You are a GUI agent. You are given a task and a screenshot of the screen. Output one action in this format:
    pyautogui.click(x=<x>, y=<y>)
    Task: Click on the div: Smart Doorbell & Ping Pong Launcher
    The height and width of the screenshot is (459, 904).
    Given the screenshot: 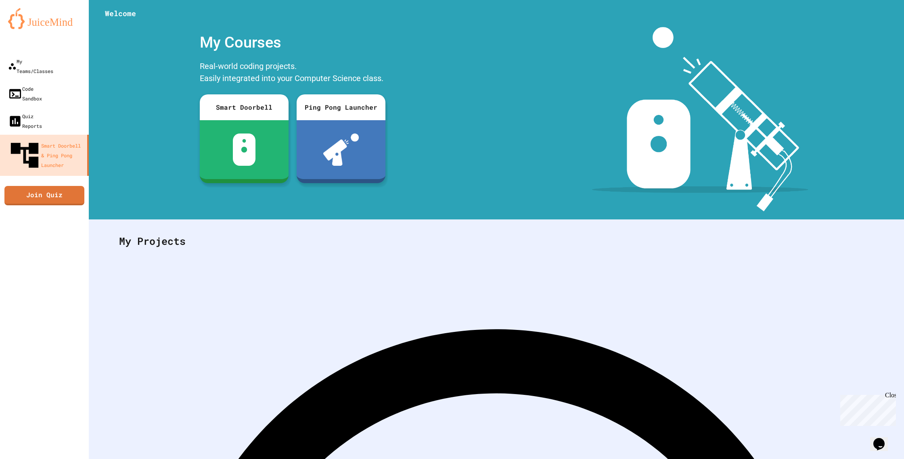 What is the action you would take?
    pyautogui.click(x=46, y=155)
    